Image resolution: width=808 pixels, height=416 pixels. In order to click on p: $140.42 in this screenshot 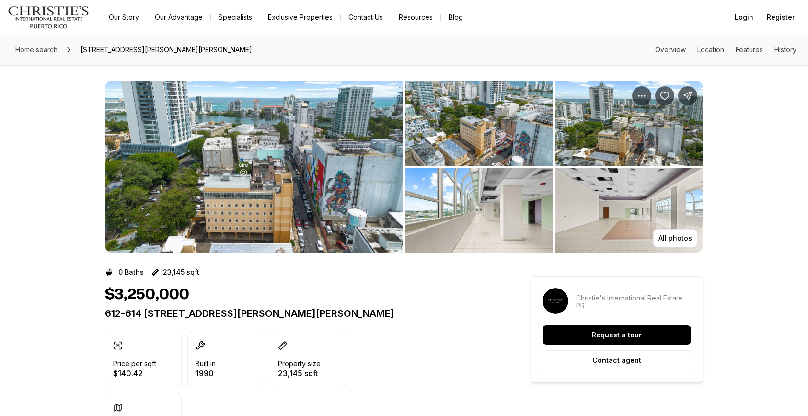, I will do `click(135, 373)`.